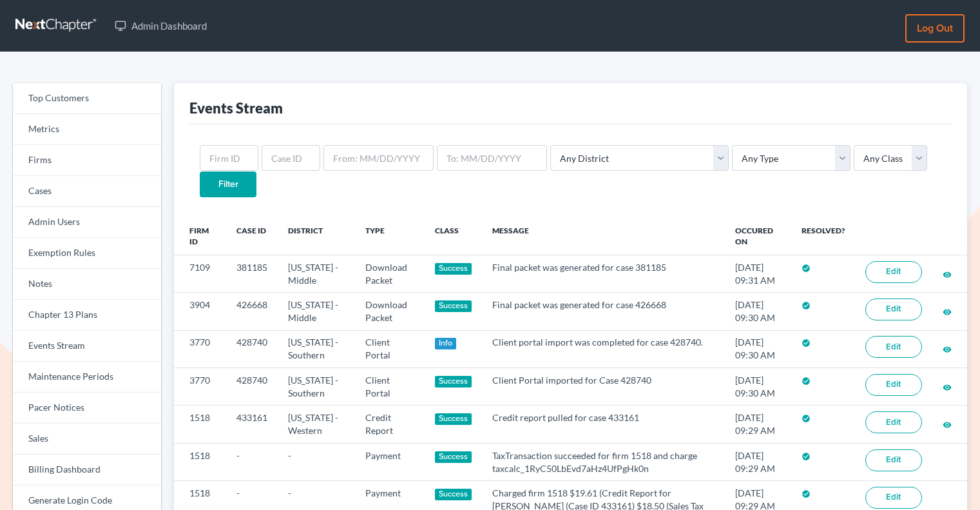 The height and width of the screenshot is (510, 980). What do you see at coordinates (390, 424) in the screenshot?
I see `td: Credit Report` at bounding box center [390, 424].